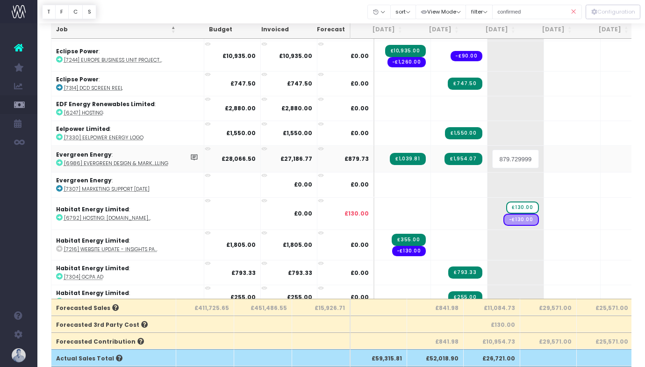 The image size is (645, 367). Describe the element at coordinates (114, 341) in the screenshot. I see `th: Forecasted Contribution` at that location.